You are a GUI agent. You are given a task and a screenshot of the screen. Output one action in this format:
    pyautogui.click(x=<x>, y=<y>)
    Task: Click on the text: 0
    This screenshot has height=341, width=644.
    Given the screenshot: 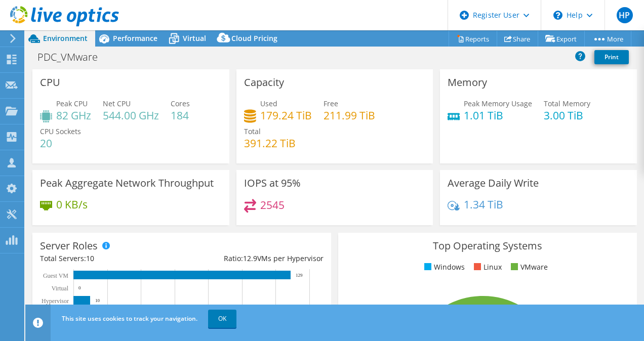 What is the action you would take?
    pyautogui.click(x=79, y=288)
    